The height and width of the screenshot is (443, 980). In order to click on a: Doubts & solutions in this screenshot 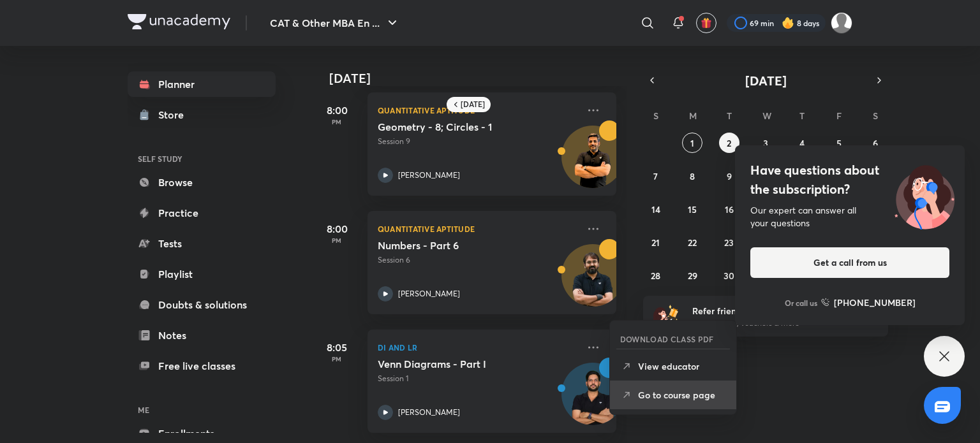, I will do `click(202, 305)`.